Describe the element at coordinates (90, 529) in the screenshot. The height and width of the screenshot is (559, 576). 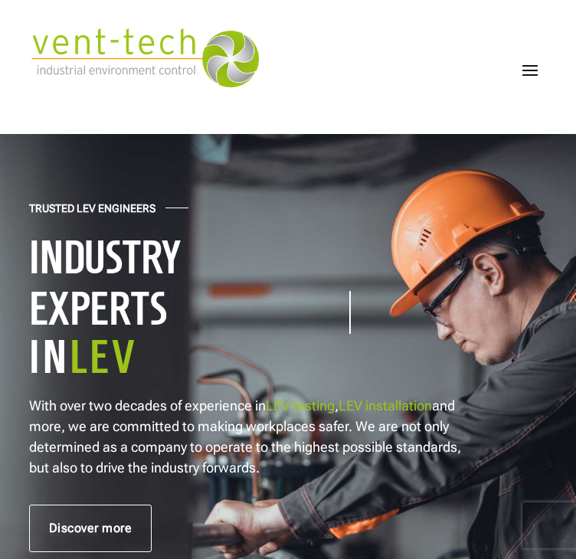
I see `a: Discover more` at that location.